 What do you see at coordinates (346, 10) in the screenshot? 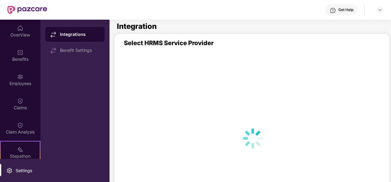
I see `div: Get Help` at bounding box center [346, 10].